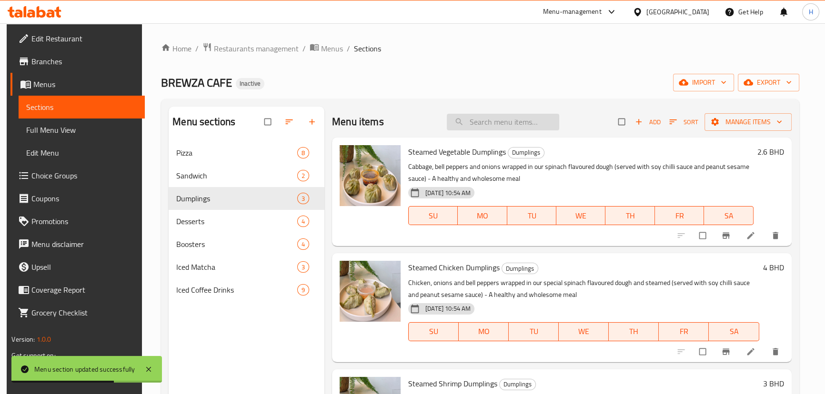  What do you see at coordinates (256, 49) in the screenshot?
I see `span: Restaurants management` at bounding box center [256, 49].